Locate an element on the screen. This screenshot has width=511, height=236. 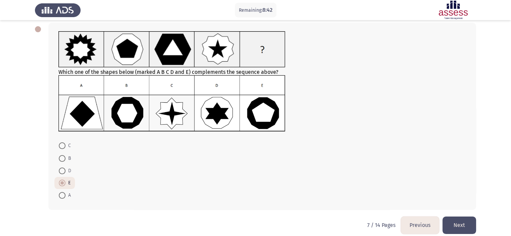
img: UkFYYl8wMjlfQS5wbmcxNjkxMjk4OTA2MjU1.png is located at coordinates (172, 49).